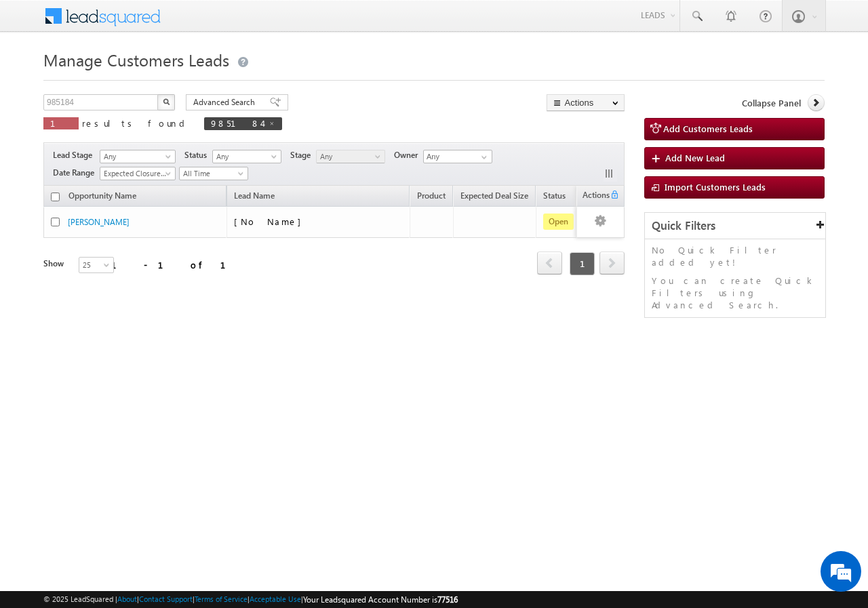  What do you see at coordinates (715, 186) in the screenshot?
I see `span: Import Customers Leads` at bounding box center [715, 186].